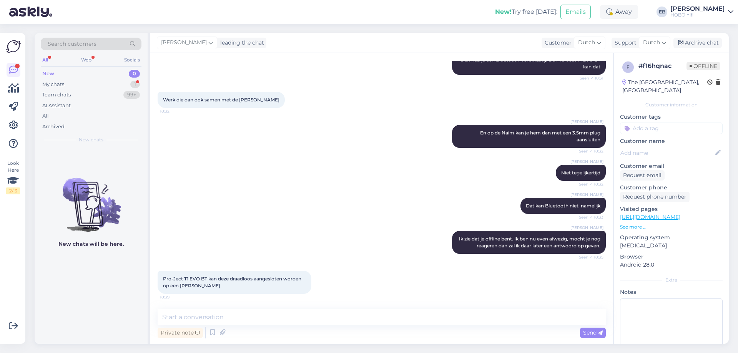 This screenshot has width=738, height=353. What do you see at coordinates (135, 85) in the screenshot?
I see `div: 1` at bounding box center [135, 85].